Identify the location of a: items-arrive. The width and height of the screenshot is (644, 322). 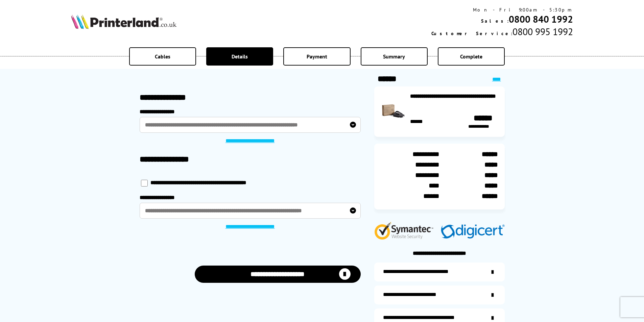
(440, 295).